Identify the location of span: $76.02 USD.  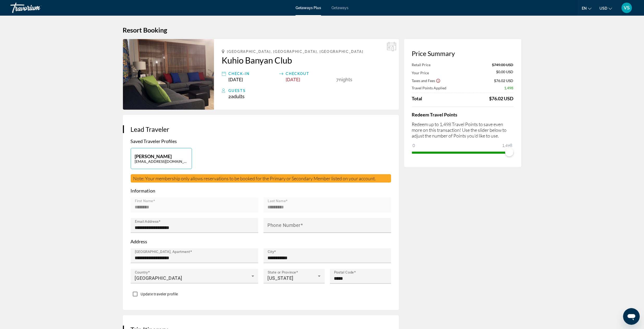
(504, 80).